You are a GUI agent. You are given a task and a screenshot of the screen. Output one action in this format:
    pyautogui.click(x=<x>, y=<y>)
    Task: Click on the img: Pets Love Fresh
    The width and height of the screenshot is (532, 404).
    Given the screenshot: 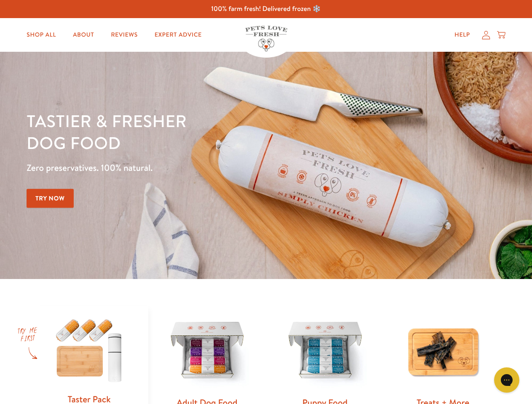 What is the action you would take?
    pyautogui.click(x=266, y=39)
    